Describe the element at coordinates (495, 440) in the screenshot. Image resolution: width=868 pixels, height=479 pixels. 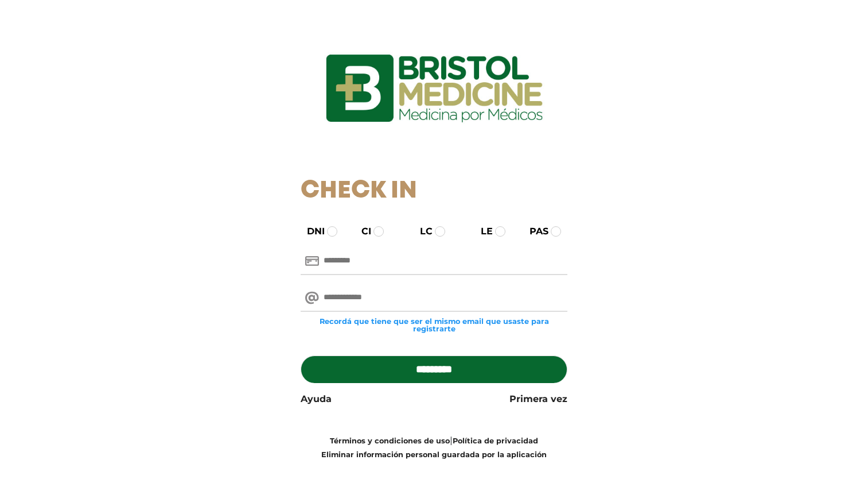
I see `a: Política de privacidad` at that location.